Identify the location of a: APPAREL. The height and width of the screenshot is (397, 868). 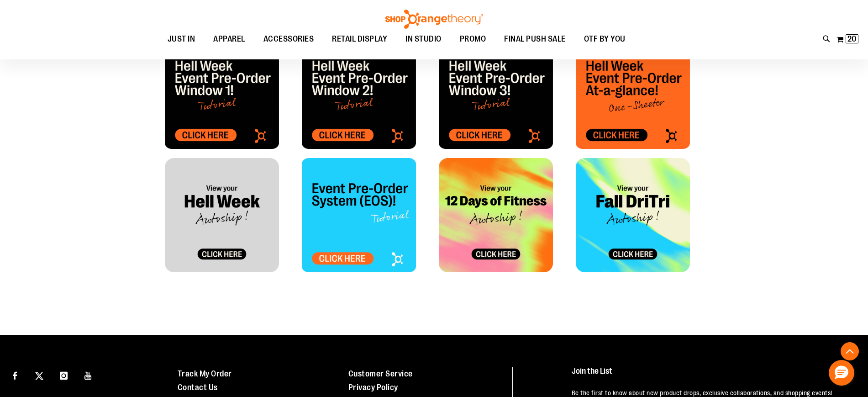
(229, 39).